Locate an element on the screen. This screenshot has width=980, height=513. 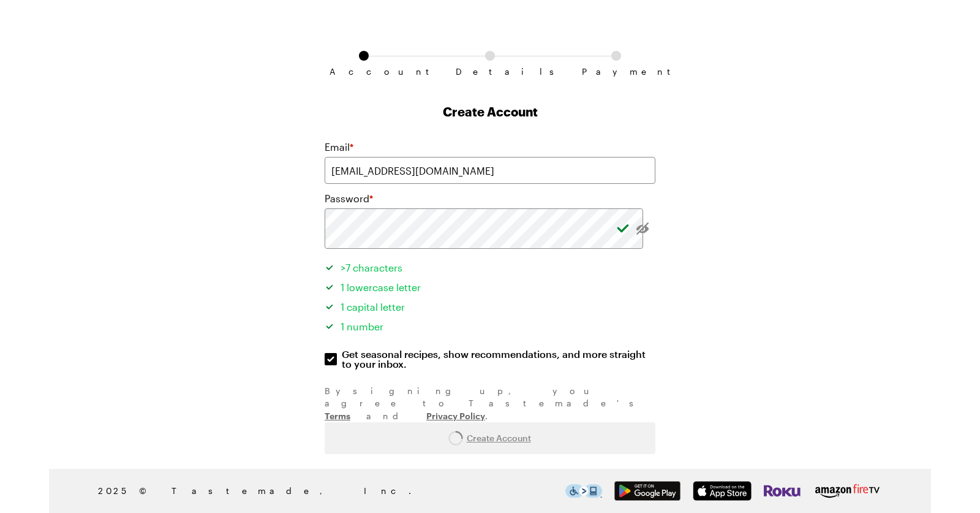
img: This icon serves as a link to download the Level Access assistive technology app for individuals ... is located at coordinates (584, 491).